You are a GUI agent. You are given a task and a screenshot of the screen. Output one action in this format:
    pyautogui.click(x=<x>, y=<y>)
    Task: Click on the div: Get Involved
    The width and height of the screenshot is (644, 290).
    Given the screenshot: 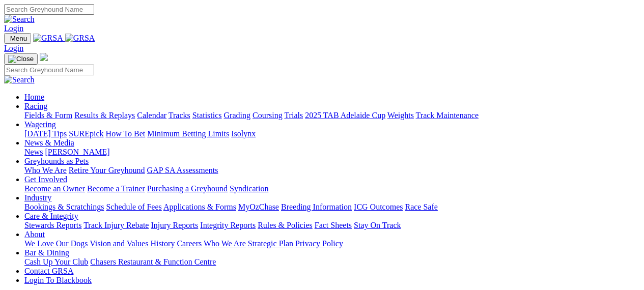 What is the action you would take?
    pyautogui.click(x=332, y=189)
    